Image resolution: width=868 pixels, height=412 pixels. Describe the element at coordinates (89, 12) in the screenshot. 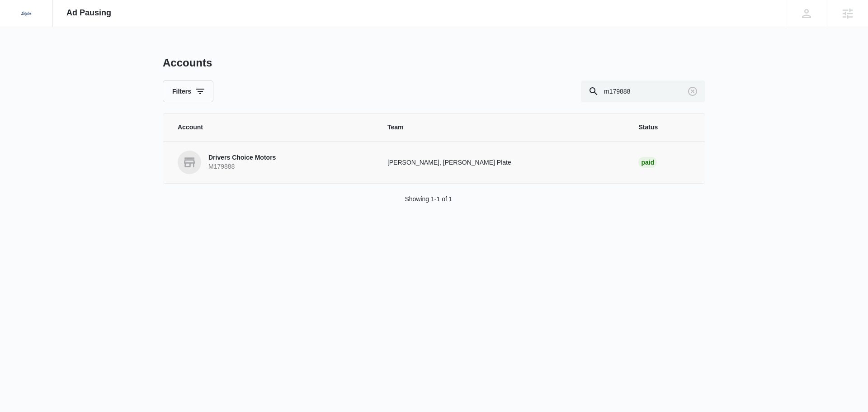

I see `span: Ad Pausing` at that location.